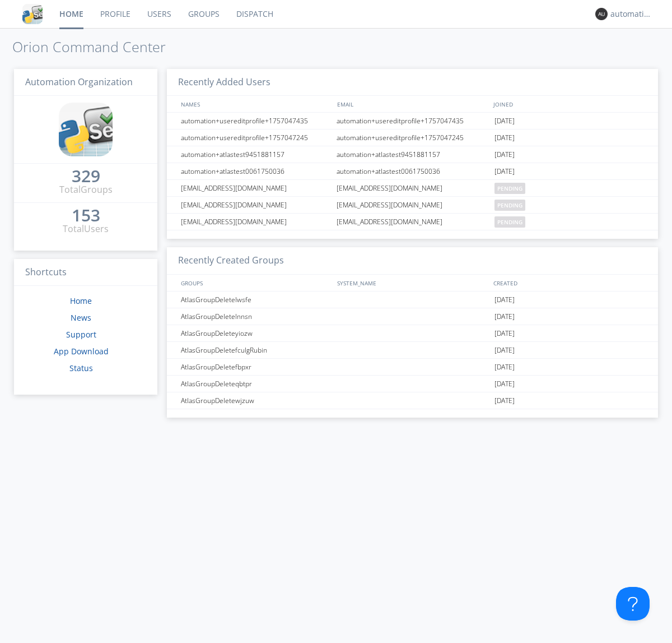  I want to click on div: GROUPS, so click(255, 282).